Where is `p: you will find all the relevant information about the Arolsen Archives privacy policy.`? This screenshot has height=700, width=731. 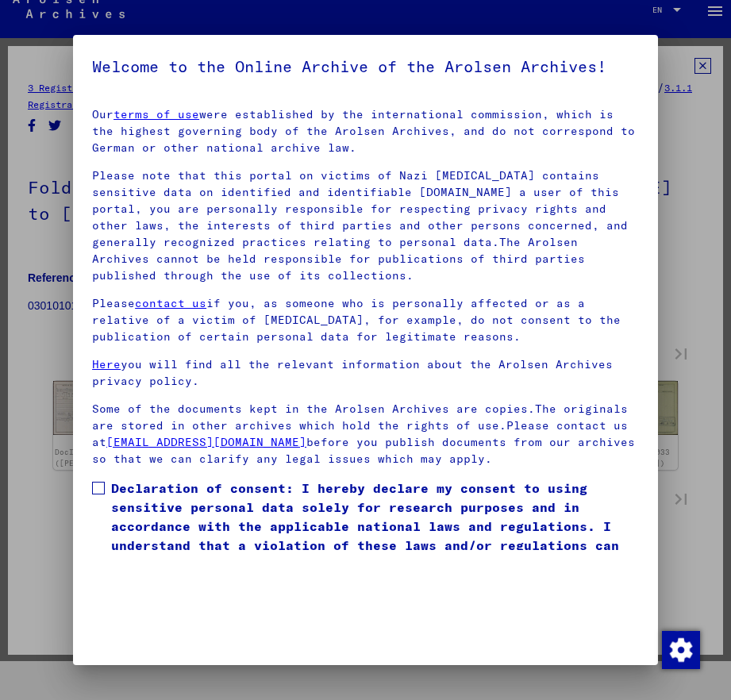 p: you will find all the relevant information about the Arolsen Archives privacy policy. is located at coordinates (365, 373).